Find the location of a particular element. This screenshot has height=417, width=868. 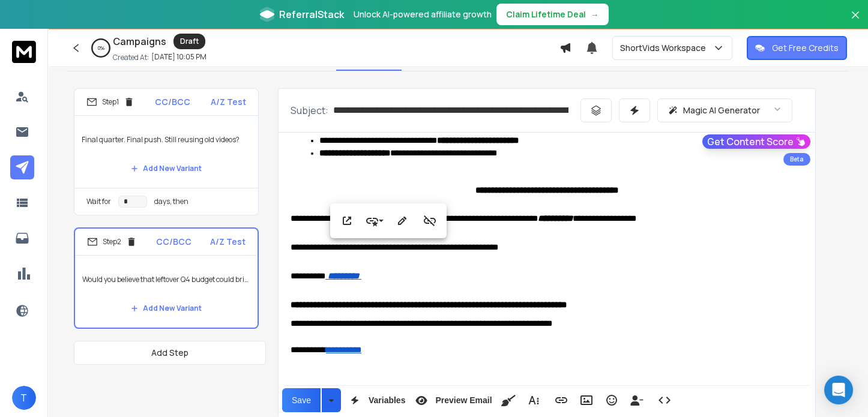

div: Draft is located at coordinates (189, 41).